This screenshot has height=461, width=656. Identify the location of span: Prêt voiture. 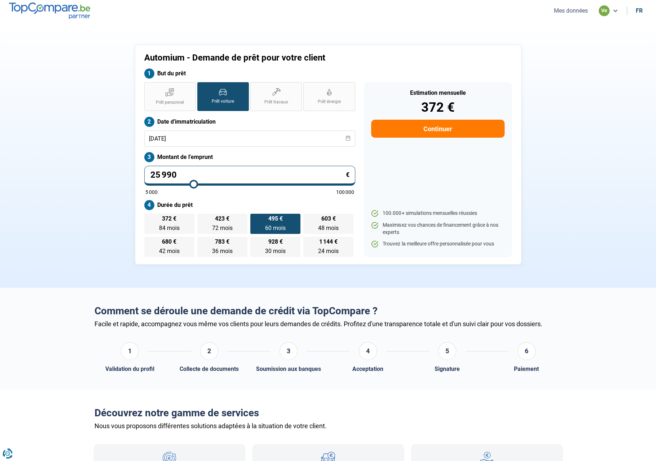
(223, 101).